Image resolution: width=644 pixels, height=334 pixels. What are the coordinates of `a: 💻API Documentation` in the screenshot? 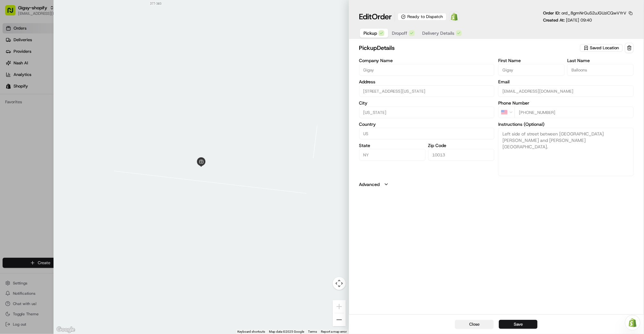 It's located at (79, 129).